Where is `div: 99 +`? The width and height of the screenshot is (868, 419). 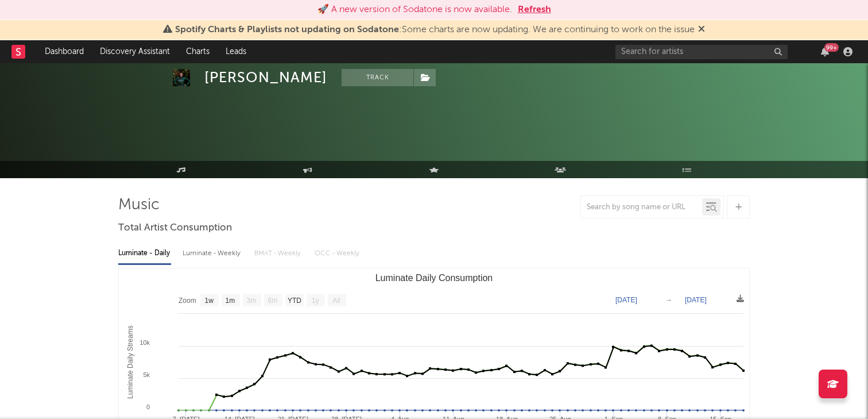 div: 99 + is located at coordinates (831, 47).